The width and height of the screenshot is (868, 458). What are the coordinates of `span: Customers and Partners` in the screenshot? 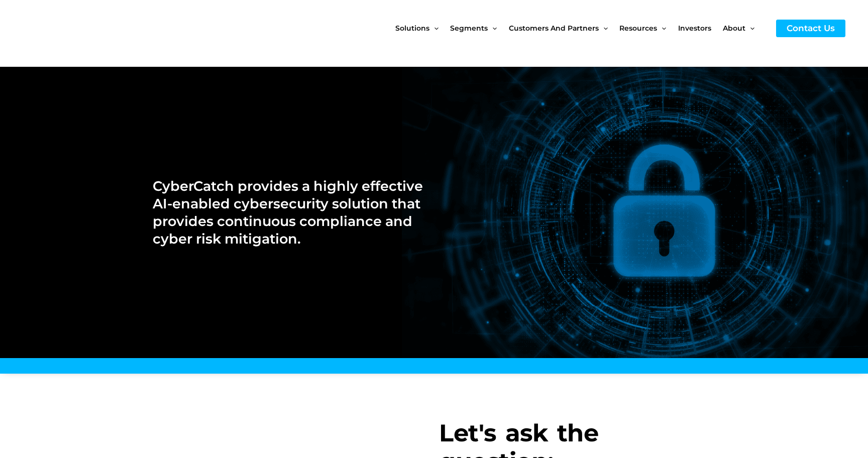 It's located at (553, 28).